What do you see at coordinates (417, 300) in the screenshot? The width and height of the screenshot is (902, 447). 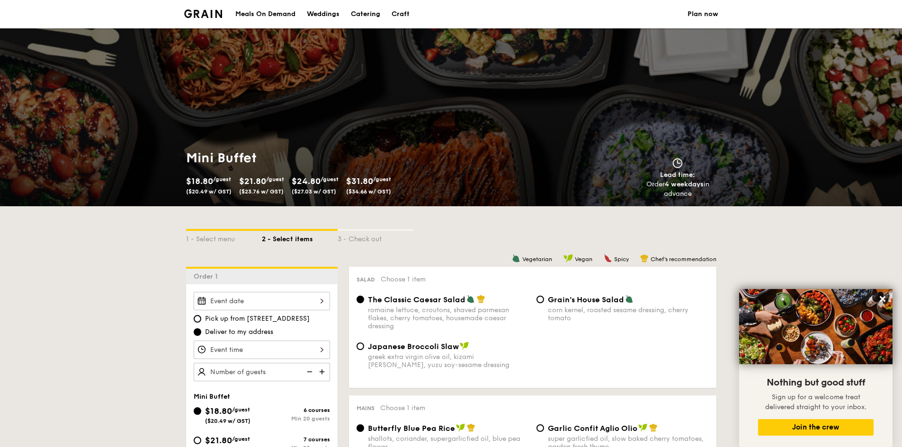 I see `span: The Classic Caesar Salad` at bounding box center [417, 300].